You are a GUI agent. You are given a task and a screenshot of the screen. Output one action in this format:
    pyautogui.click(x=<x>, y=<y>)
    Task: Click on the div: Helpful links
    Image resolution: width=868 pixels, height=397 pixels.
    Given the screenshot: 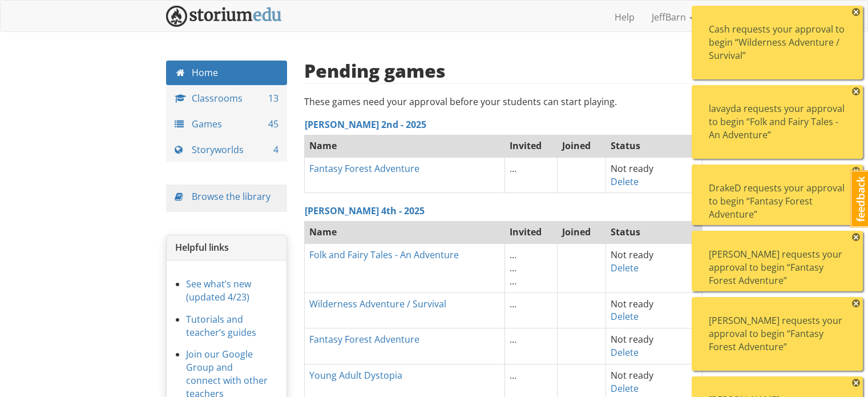 What is the action you would take?
    pyautogui.click(x=226, y=248)
    